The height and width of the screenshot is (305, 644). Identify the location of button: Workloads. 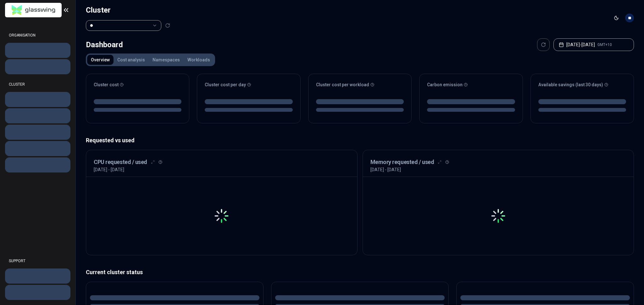
(199, 60).